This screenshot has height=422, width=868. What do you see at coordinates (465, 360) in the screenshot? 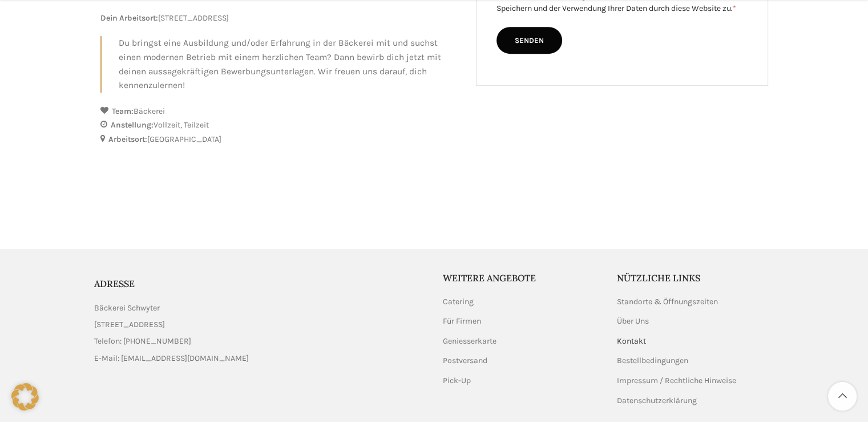
I see `a: Postversand` at bounding box center [465, 360].